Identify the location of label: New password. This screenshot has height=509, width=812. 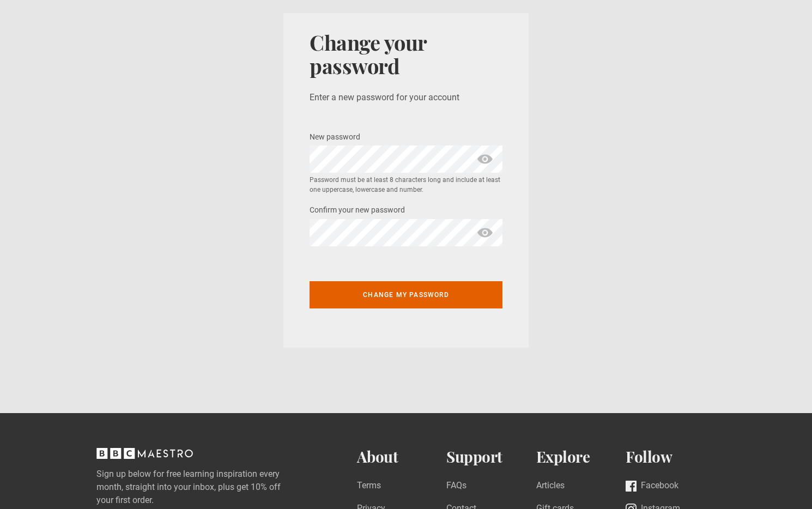
(334, 137).